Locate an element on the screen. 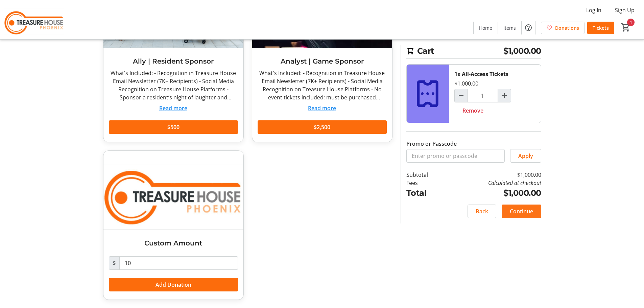 This screenshot has height=308, width=644. button: Help is located at coordinates (528, 27).